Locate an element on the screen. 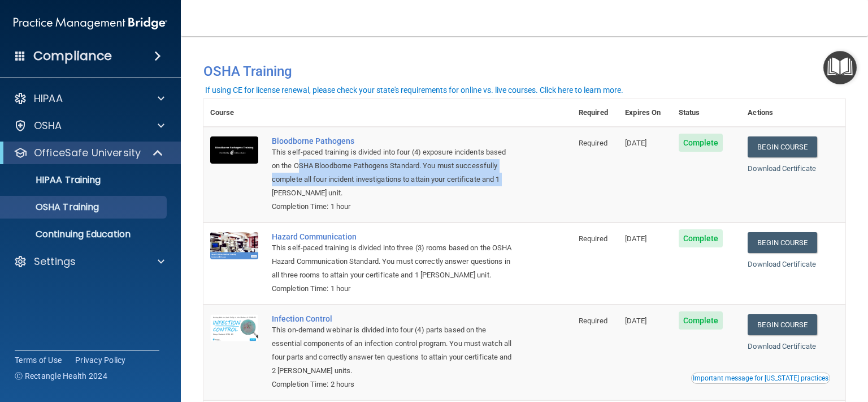  a: Bloodborne Pathogens is located at coordinates (393, 141).